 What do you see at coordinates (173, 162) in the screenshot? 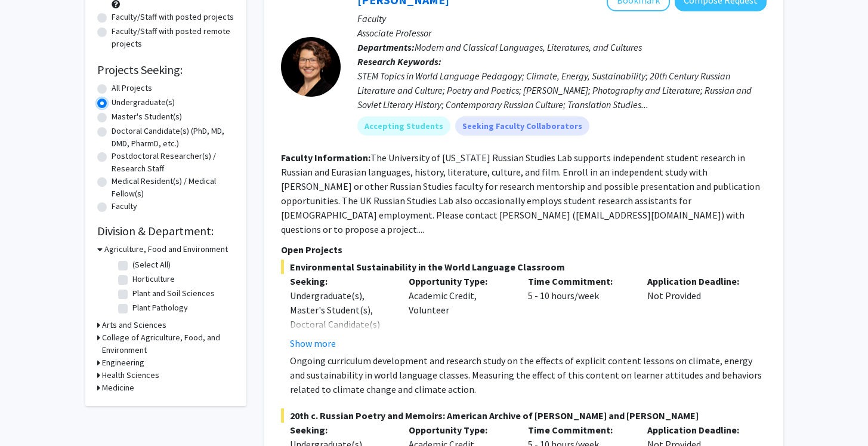
I see `label: Postdoctoral Researcher(s) / Research Staff` at bounding box center [173, 162].